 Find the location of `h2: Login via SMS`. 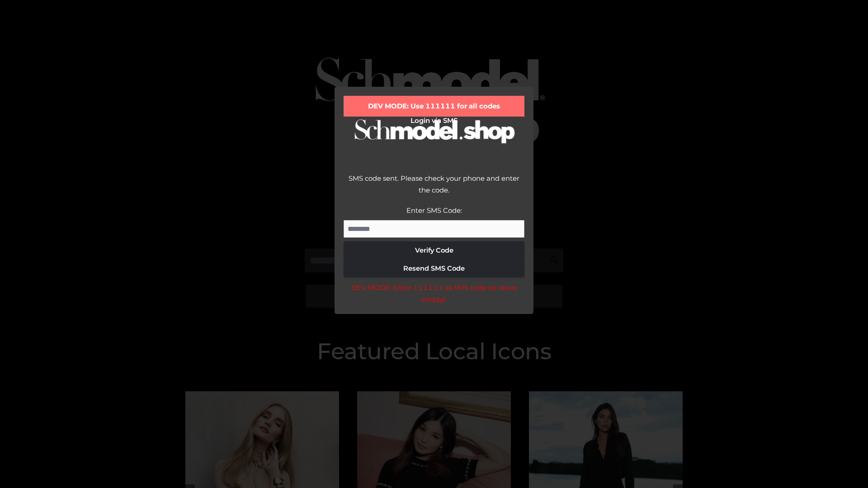

h2: Login via SMS is located at coordinates (434, 121).